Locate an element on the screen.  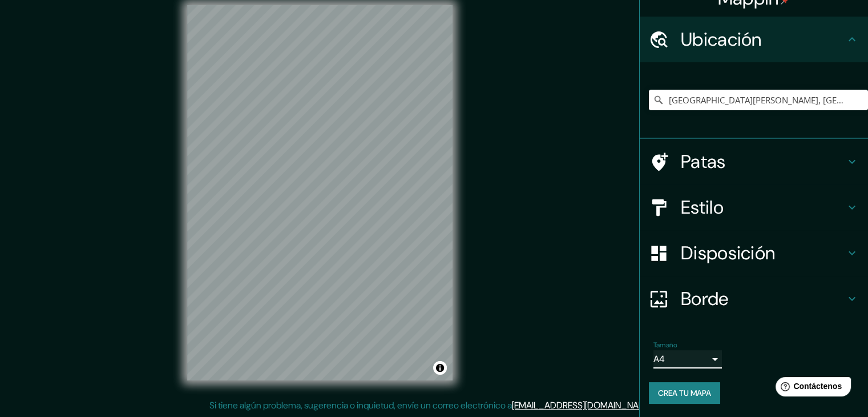
font: Contáctenos is located at coordinates (50, 14).